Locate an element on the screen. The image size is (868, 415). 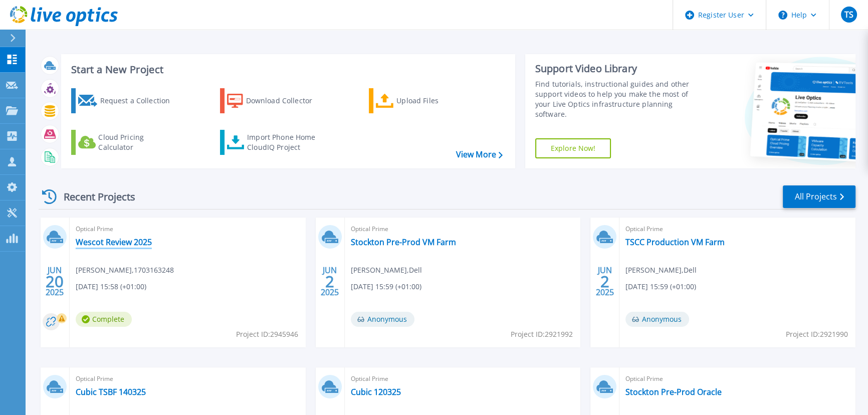
span: Project ID: 2921992 is located at coordinates (542, 334).